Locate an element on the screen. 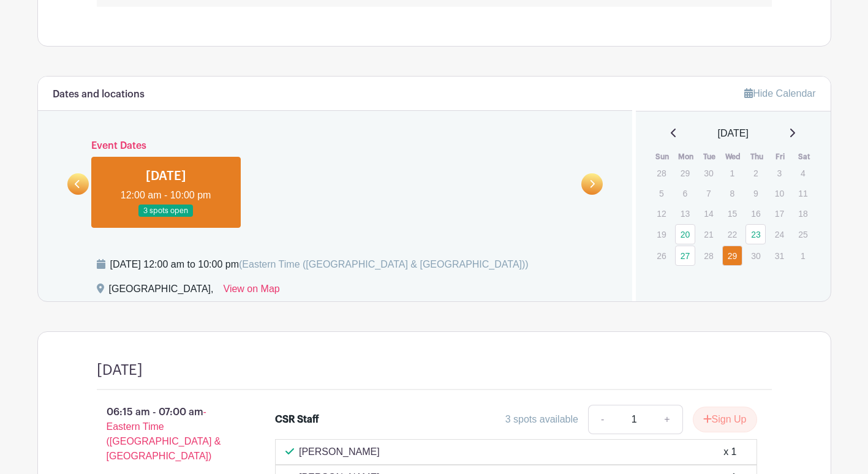 The image size is (868, 474). p: 7 is located at coordinates (708, 193).